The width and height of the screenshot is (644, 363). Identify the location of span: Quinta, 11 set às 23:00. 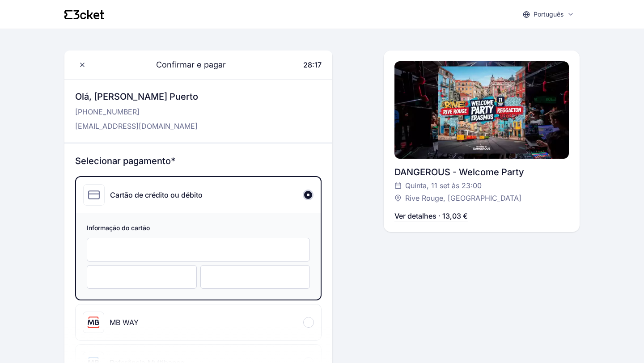
(443, 186).